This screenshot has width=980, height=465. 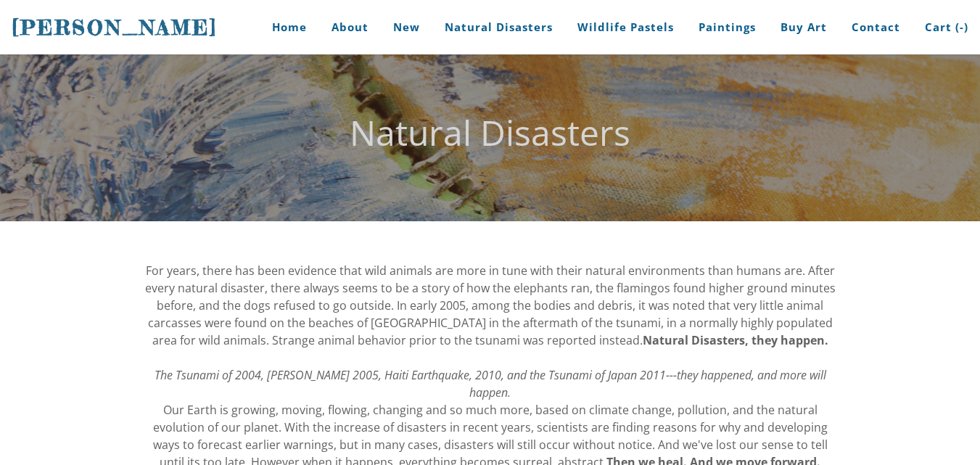 What do you see at coordinates (490, 132) in the screenshot?
I see `font: Natural Disasters` at bounding box center [490, 132].